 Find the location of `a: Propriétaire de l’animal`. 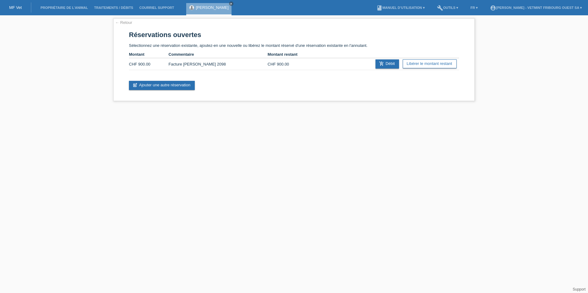

a: Propriétaire de l’animal is located at coordinates (64, 8).